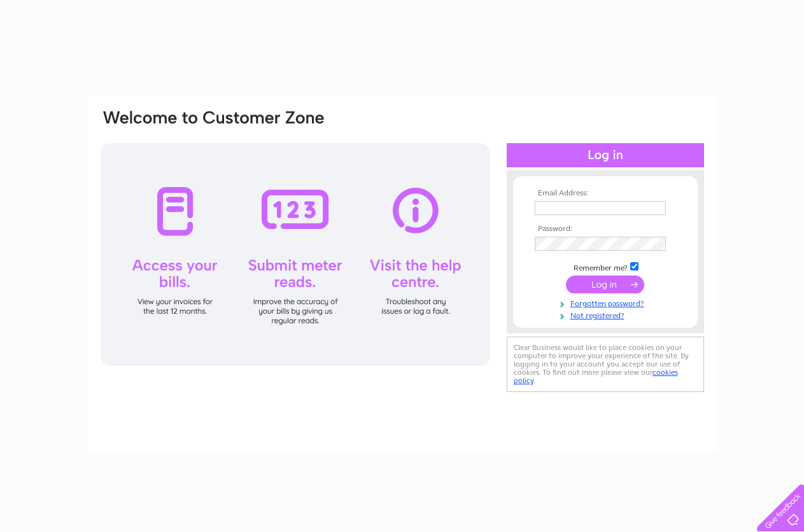 Image resolution: width=804 pixels, height=532 pixels. I want to click on a: cookies policy, so click(596, 376).